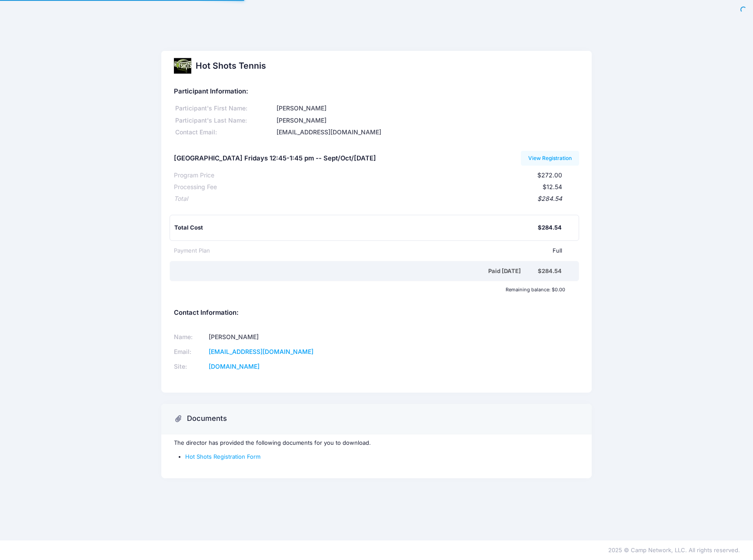  Describe the element at coordinates (225, 121) in the screenshot. I see `div: Participant's Last Name:` at that location.